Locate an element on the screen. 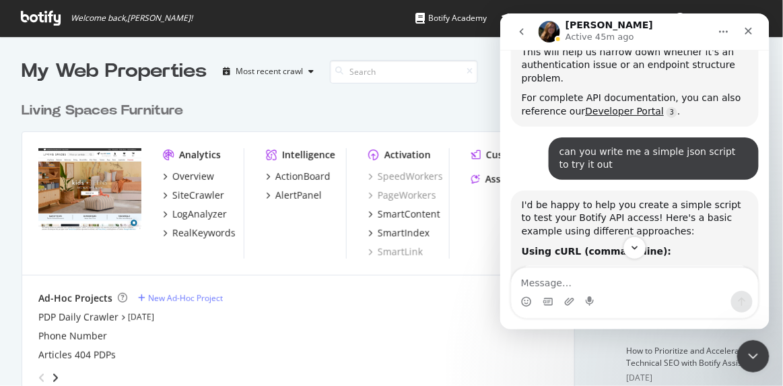 Image resolution: width=783 pixels, height=386 pixels. div: angle-right is located at coordinates (55, 378).